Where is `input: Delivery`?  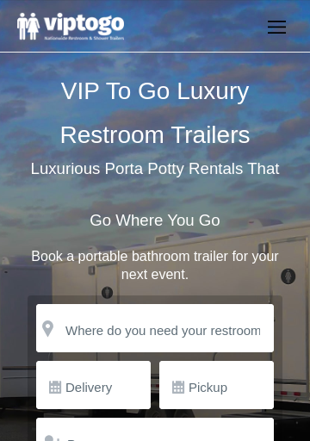
input: Delivery is located at coordinates (93, 385).